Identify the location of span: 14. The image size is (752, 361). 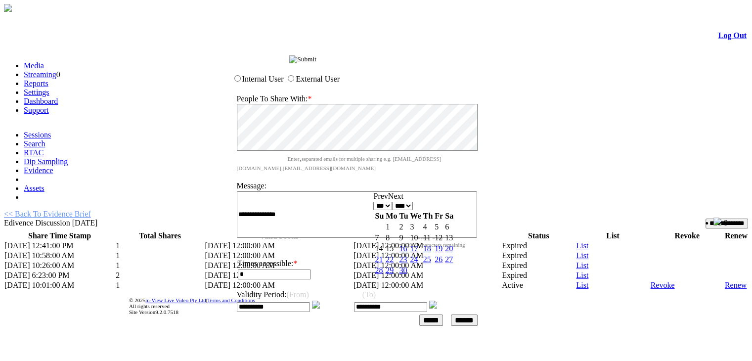
(379, 248).